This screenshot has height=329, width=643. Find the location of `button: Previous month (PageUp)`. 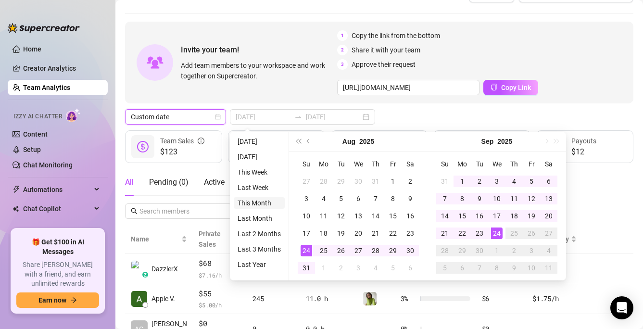

button: Previous month (PageUp) is located at coordinates (309, 141).